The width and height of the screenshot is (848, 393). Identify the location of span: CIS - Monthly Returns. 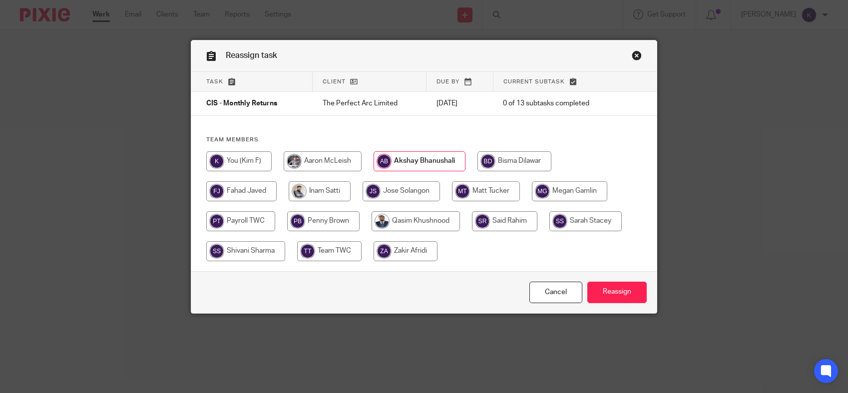
(242, 104).